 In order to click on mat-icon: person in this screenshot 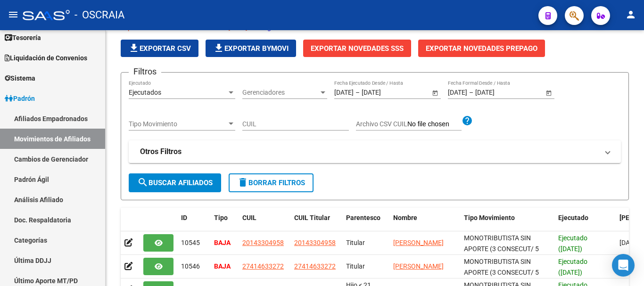, I will do `click(631, 15)`.